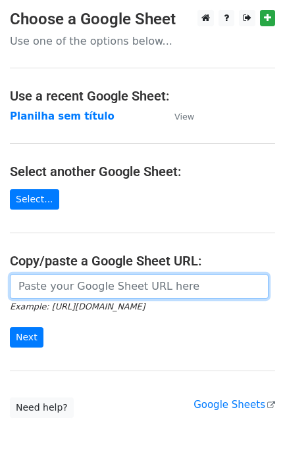 This screenshot has height=454, width=285. Describe the element at coordinates (34, 199) in the screenshot. I see `a: Select...` at that location.